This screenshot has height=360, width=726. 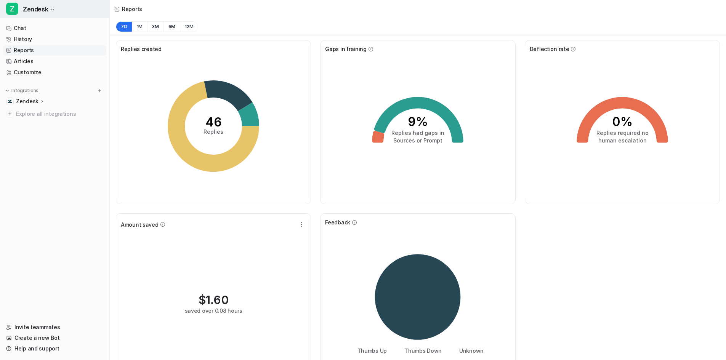 What do you see at coordinates (418, 140) in the screenshot?
I see `tspan: Sources or Prompt` at bounding box center [418, 140].